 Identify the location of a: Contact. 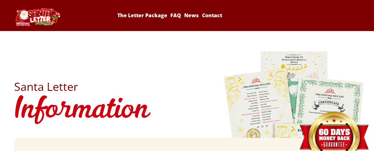
(212, 15).